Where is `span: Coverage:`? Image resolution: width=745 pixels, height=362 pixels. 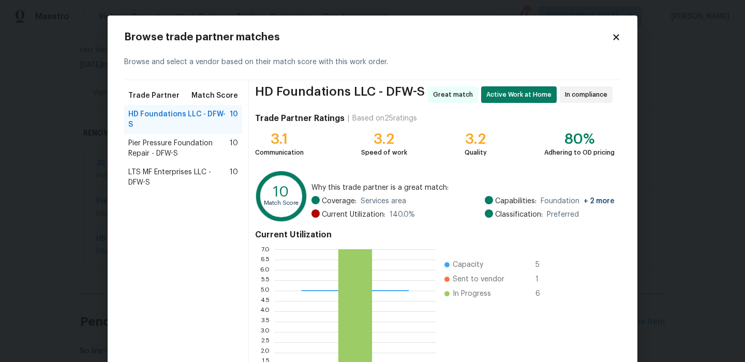
span: Coverage: is located at coordinates (339, 201).